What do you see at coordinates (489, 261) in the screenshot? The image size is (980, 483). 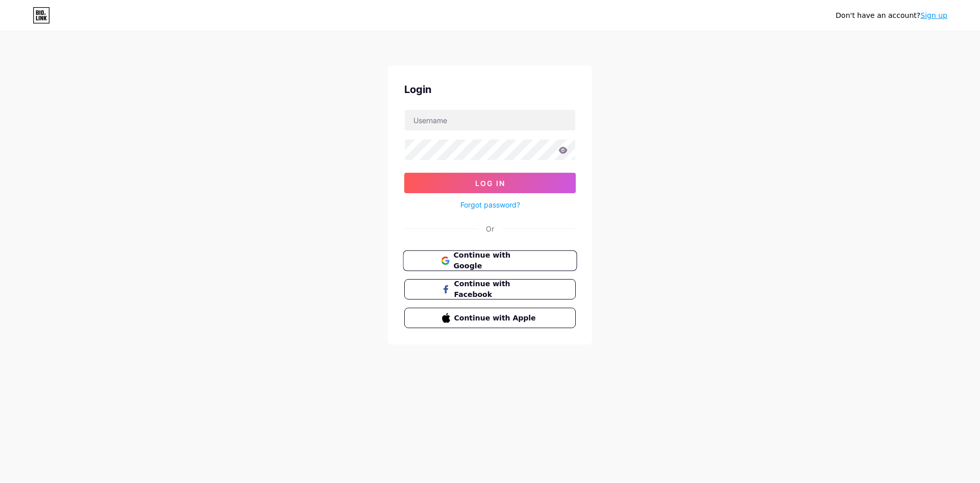 I see `button: Continue with Google` at bounding box center [489, 261].